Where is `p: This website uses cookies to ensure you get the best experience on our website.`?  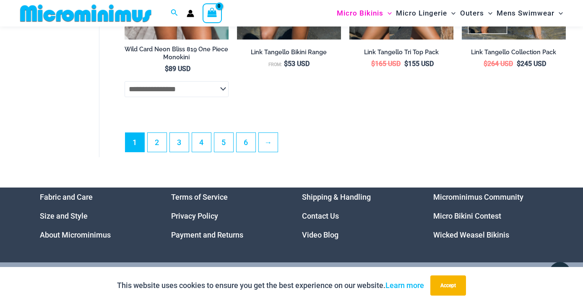 p: This website uses cookies to ensure you get the best experience on our website. is located at coordinates (271, 285).